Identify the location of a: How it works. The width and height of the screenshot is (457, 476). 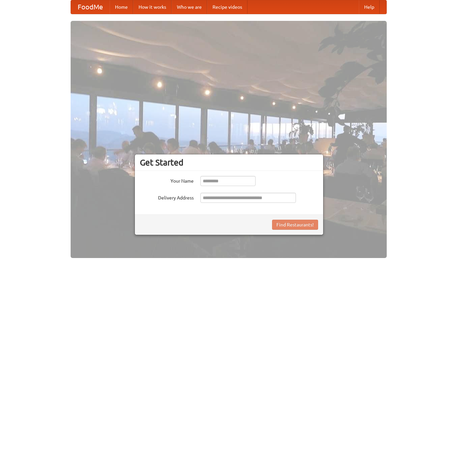
(152, 7).